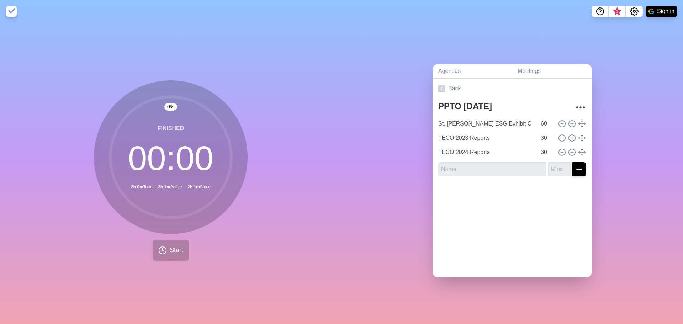 The width and height of the screenshot is (683, 324). Describe the element at coordinates (472, 71) in the screenshot. I see `a: Agendas` at that location.